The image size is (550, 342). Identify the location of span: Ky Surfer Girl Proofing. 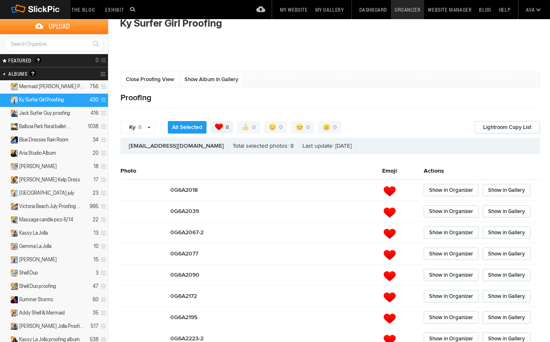
(42, 100).